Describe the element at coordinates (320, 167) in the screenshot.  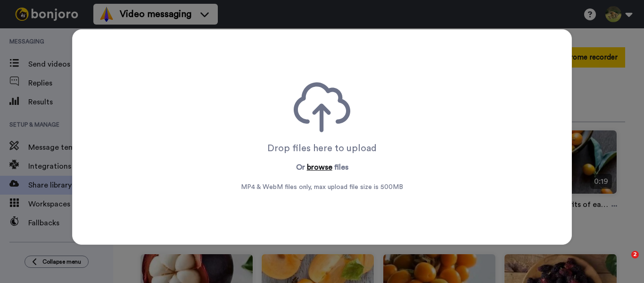
I see `button: browse` at that location.